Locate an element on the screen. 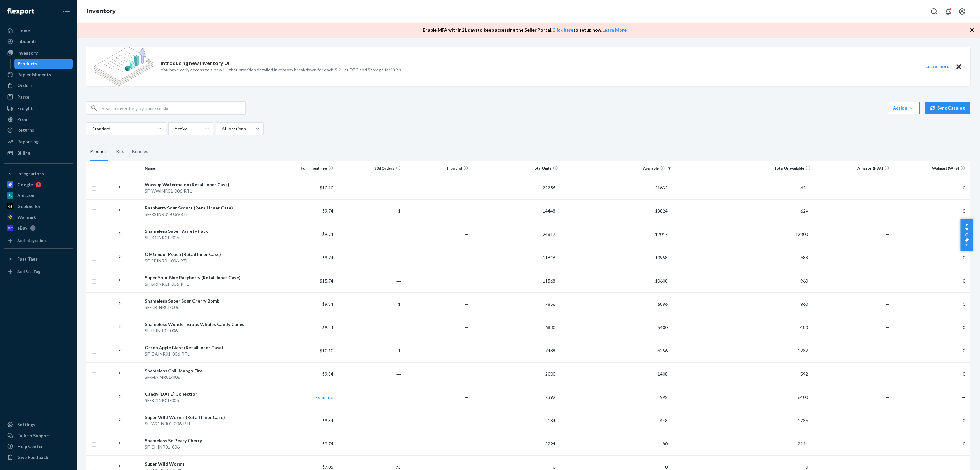 This screenshot has width=980, height=470. div: Fast Tags is located at coordinates (28, 259).